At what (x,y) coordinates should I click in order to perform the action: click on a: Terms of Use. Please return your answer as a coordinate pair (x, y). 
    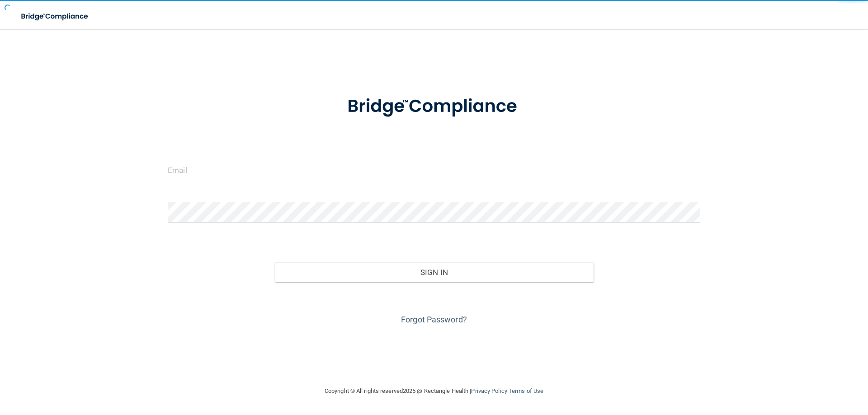
    Looking at the image, I should click on (526, 391).